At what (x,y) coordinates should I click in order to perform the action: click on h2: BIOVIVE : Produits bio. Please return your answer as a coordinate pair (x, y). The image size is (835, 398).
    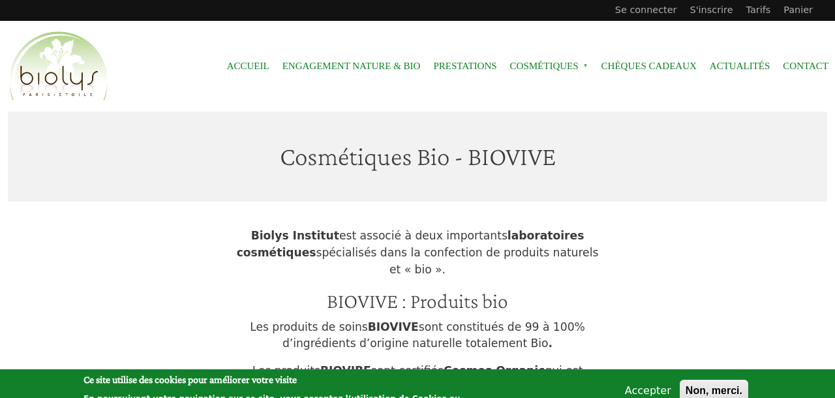
    Looking at the image, I should click on (418, 301).